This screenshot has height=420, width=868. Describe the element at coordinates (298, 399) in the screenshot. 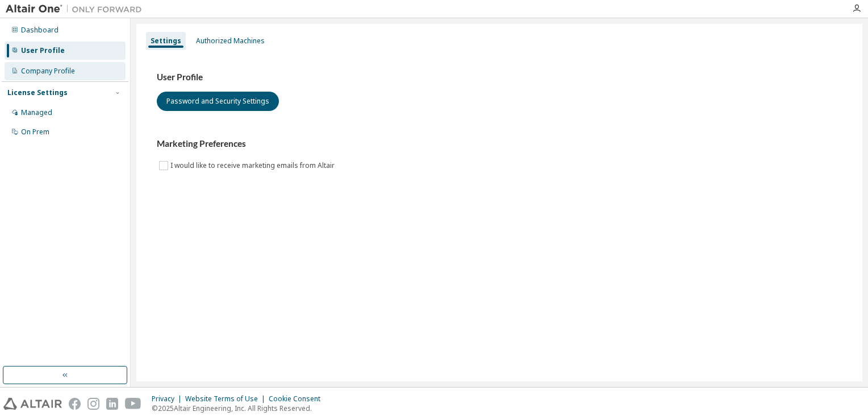

I see `div: Cookie Consent` at that location.